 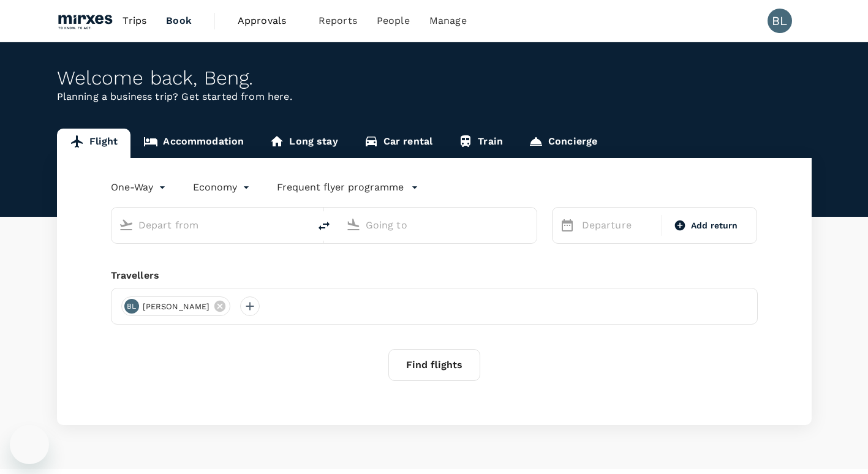 What do you see at coordinates (193, 143) in the screenshot?
I see `a: Accommodation` at bounding box center [193, 143].